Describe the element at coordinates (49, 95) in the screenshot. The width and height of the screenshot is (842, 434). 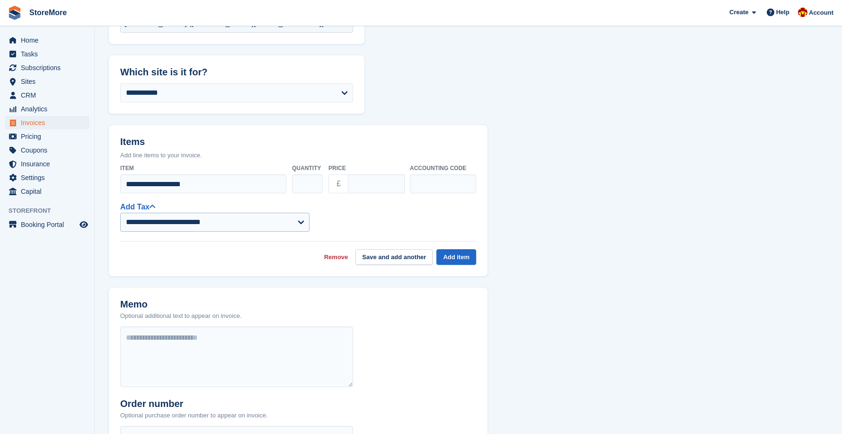
I see `span: CRM` at that location.